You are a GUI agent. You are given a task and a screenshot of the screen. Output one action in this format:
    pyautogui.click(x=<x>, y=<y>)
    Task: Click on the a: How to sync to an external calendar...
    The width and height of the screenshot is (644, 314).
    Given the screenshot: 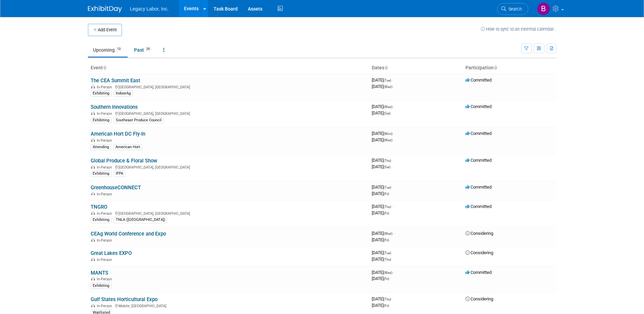 What is the action you would take?
    pyautogui.click(x=519, y=29)
    